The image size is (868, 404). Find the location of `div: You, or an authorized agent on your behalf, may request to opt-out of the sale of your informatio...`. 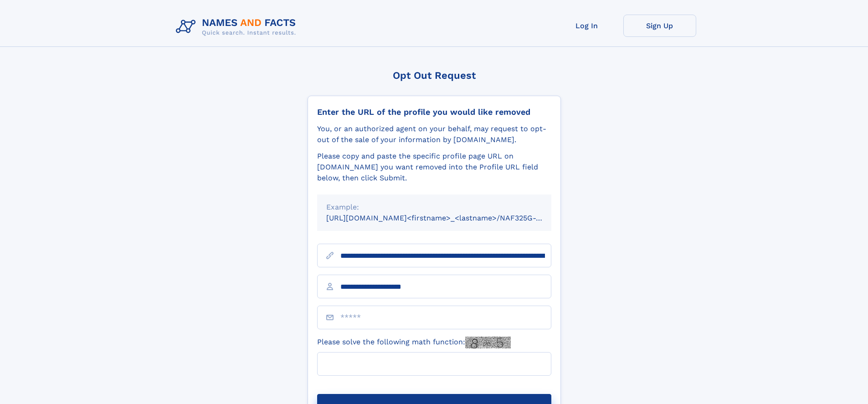

div: You, or an authorized agent on your behalf, may request to opt-out of the sale of your informatio... is located at coordinates (434, 135).